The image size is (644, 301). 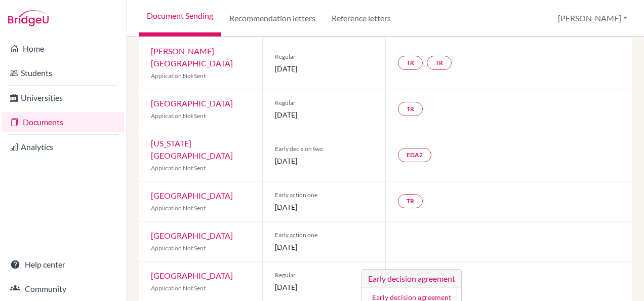 What do you see at coordinates (63, 147) in the screenshot?
I see `a: Analytics` at bounding box center [63, 147].